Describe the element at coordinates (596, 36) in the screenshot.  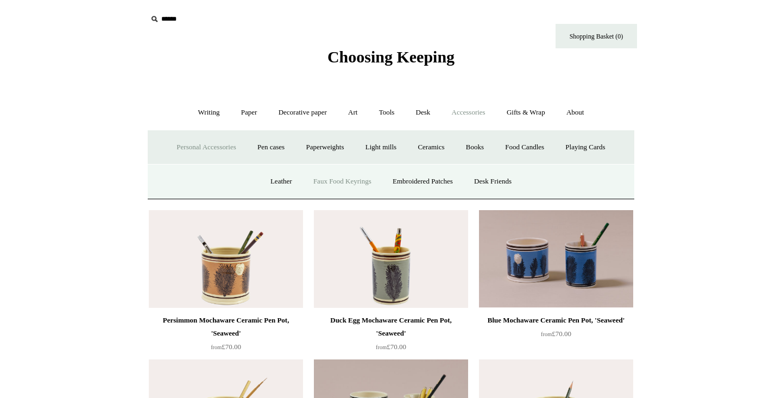
I see `a: Shopping Basket (0)` at that location.